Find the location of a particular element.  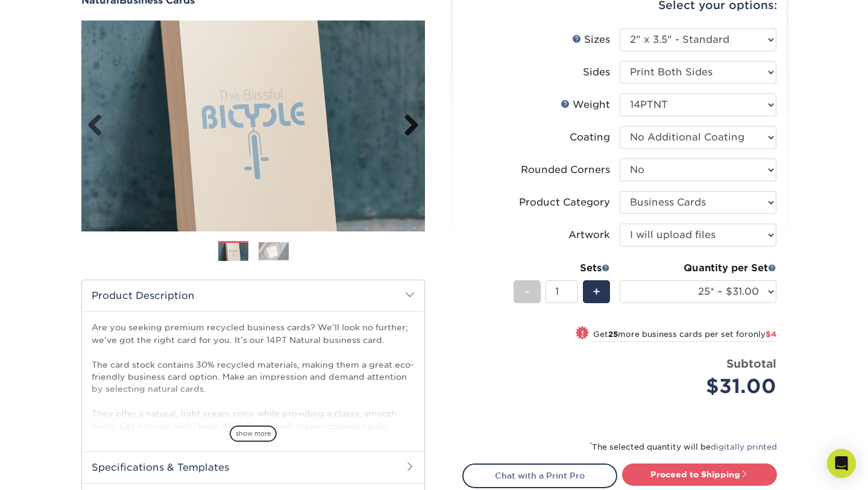

span: $4 is located at coordinates (771, 334).